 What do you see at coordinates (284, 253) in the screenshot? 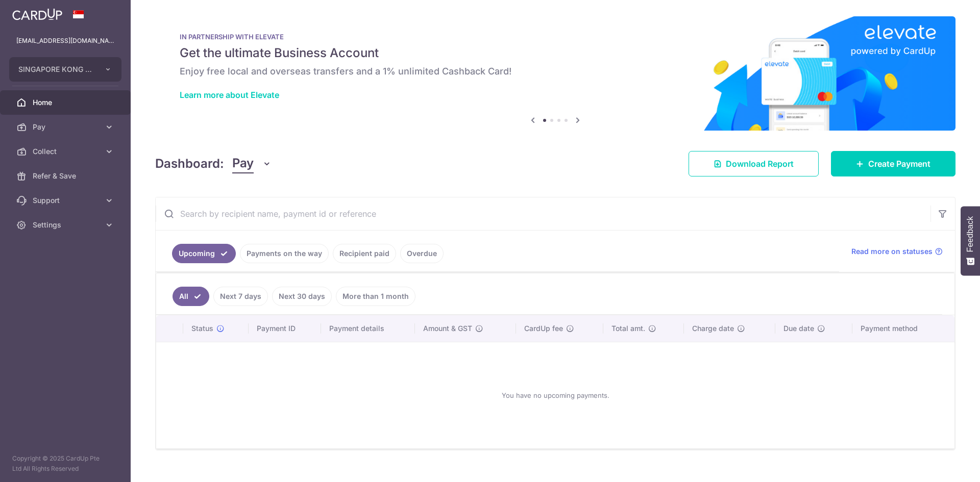
I see `a: Payments on the way` at bounding box center [284, 253].